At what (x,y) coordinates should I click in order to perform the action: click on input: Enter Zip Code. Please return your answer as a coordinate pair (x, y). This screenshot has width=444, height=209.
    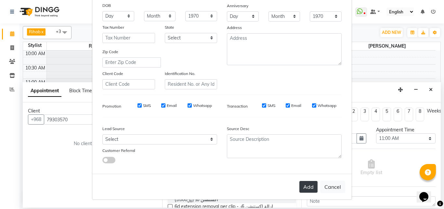
    Looking at the image, I should click on (132, 62).